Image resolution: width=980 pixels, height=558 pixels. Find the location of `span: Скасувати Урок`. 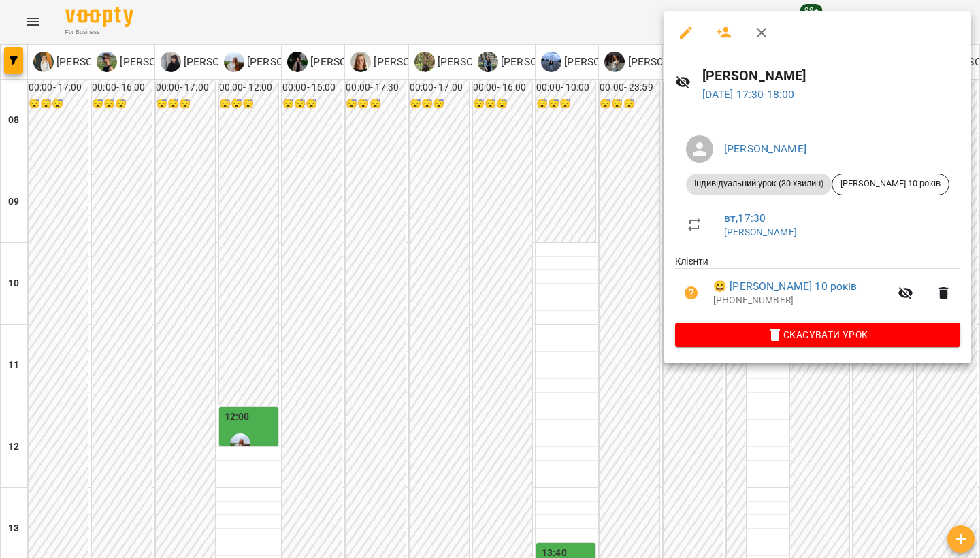

span: Скасувати Урок is located at coordinates (818, 335).